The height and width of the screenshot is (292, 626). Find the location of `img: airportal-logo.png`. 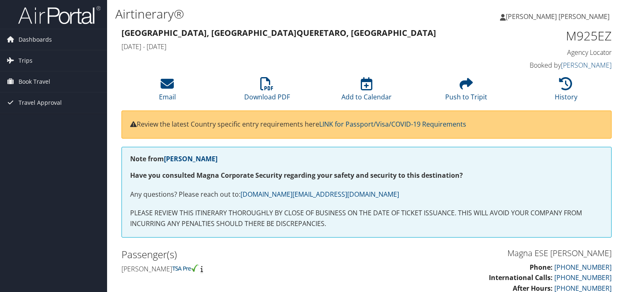

img: airportal-logo.png is located at coordinates (59, 15).